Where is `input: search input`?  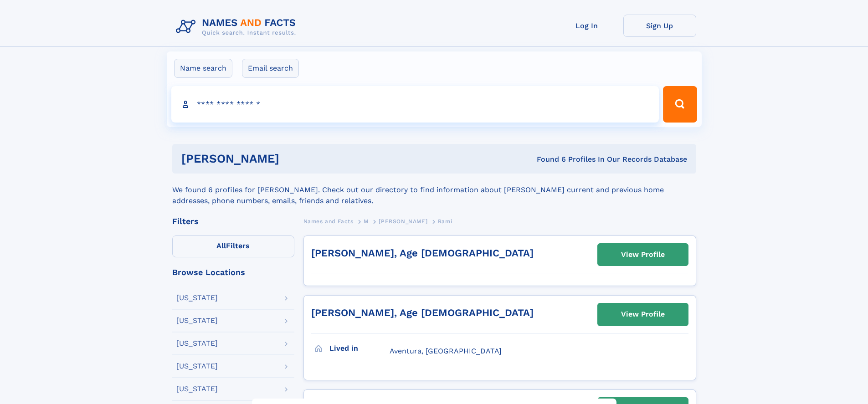 input: search input is located at coordinates (415, 105).